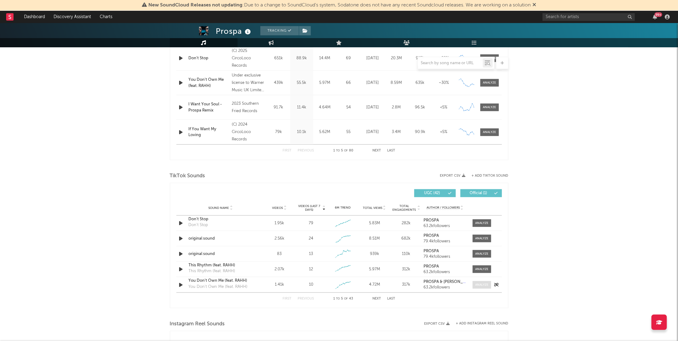 This screenshot has height=341, width=678. I want to click on div: 2023 Southern Fried Records, so click(248, 108).